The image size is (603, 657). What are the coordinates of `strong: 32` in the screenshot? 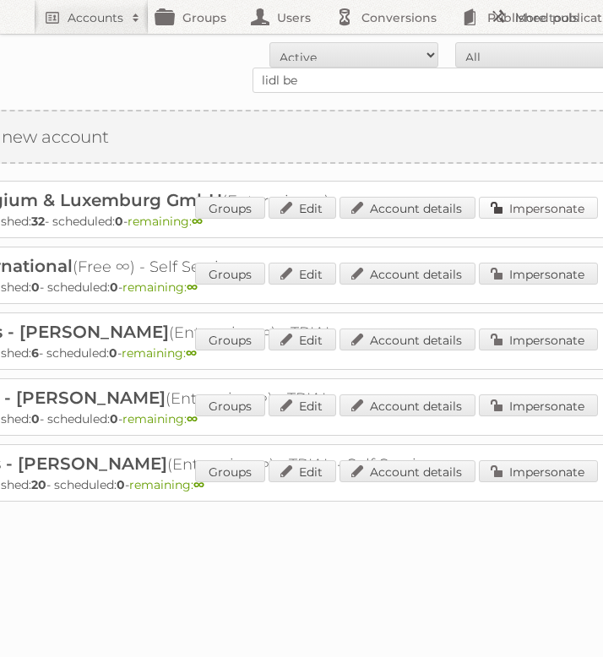 It's located at (38, 221).